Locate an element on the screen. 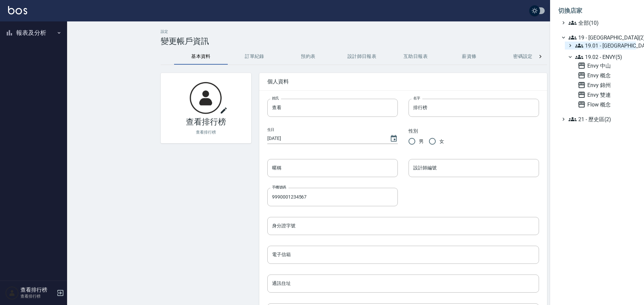 The height and width of the screenshot is (305, 644). span: 19.02 - ENVY(5) is located at coordinates (604, 57).